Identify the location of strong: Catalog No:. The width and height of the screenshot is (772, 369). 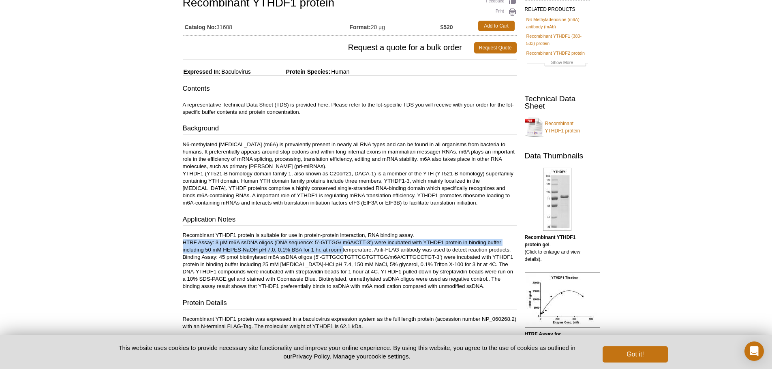
(201, 27).